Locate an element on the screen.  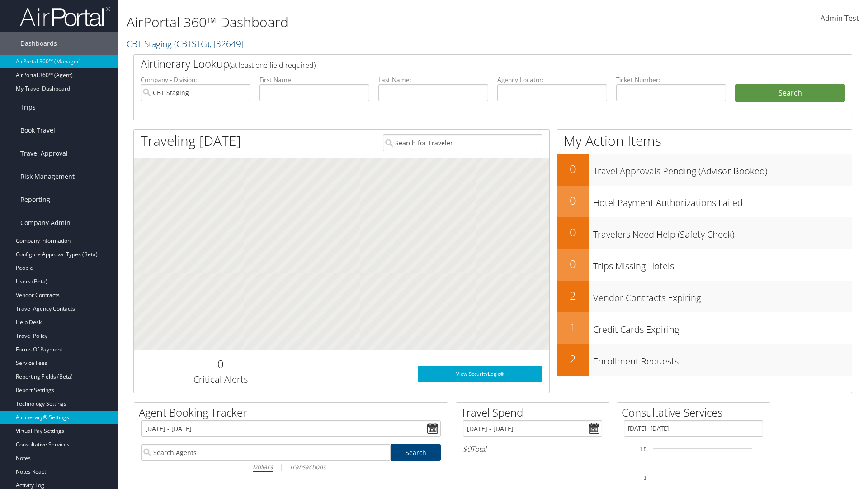
h2: Agent Booking Tracker is located at coordinates (293, 412).